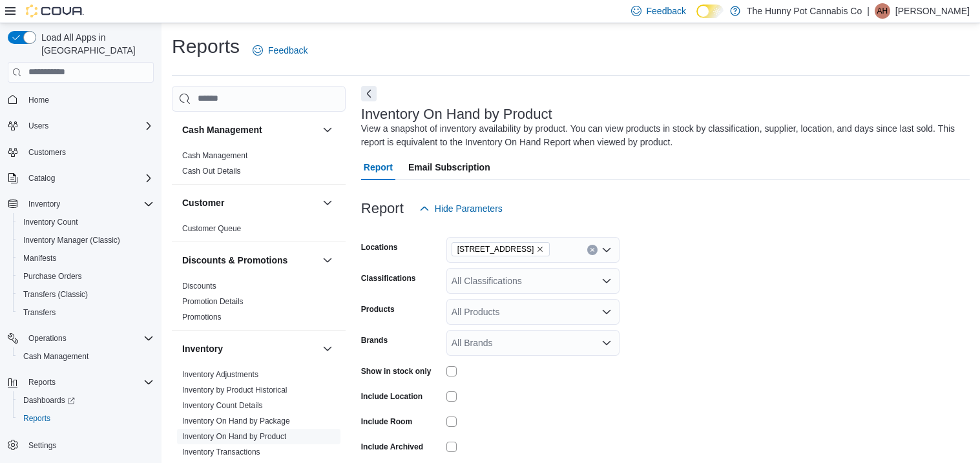 The image size is (980, 463). I want to click on button: Users, so click(81, 126).